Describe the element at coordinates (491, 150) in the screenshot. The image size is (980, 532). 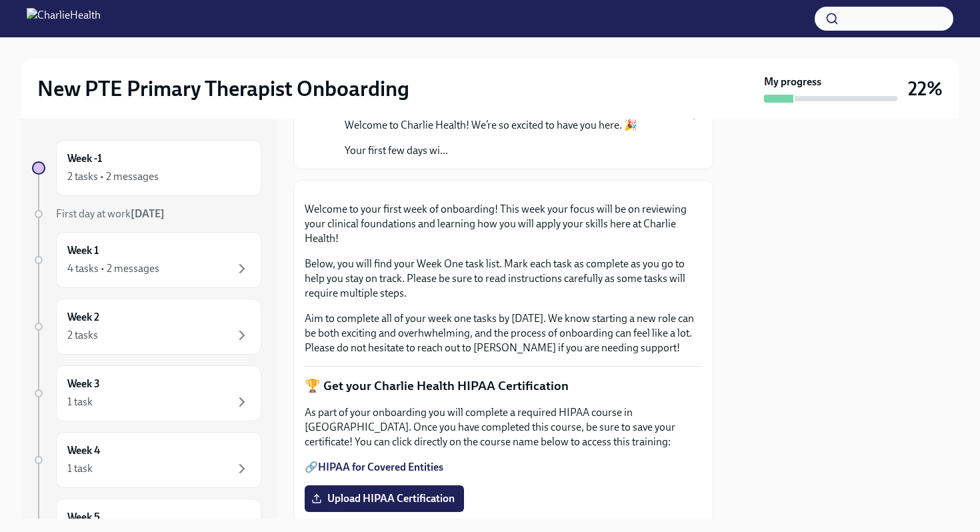
I see `p: Your first few days wi...` at that location.